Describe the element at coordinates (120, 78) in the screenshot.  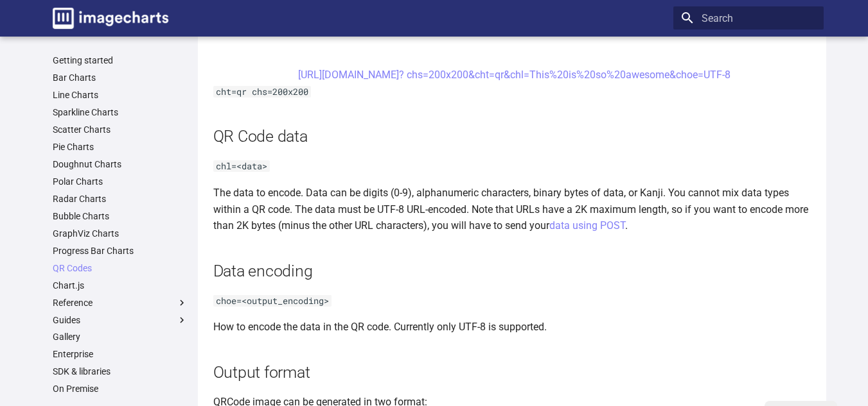
I see `a: Bar Charts` at that location.